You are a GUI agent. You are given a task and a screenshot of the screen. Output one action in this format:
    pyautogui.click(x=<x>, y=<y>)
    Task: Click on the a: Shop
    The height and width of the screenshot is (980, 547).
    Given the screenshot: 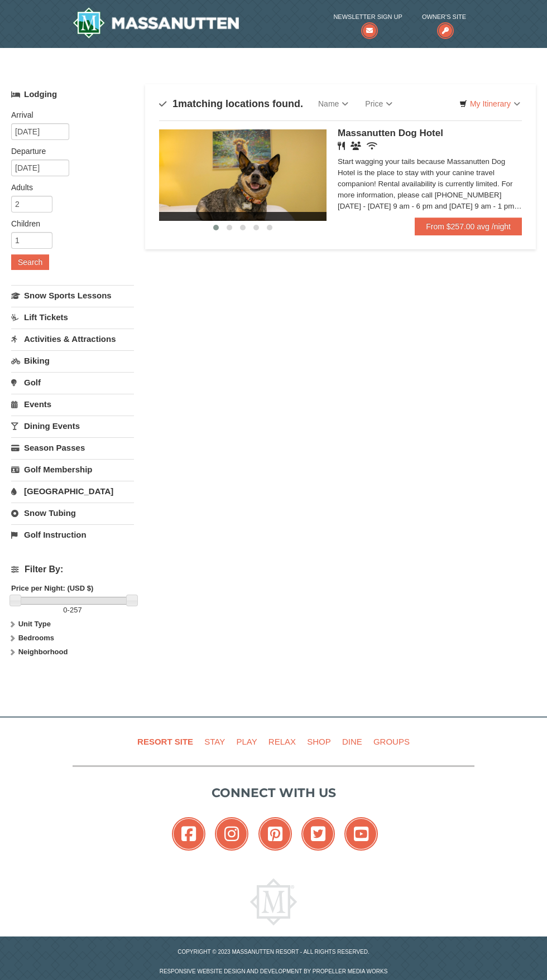 What is the action you would take?
    pyautogui.click(x=319, y=742)
    